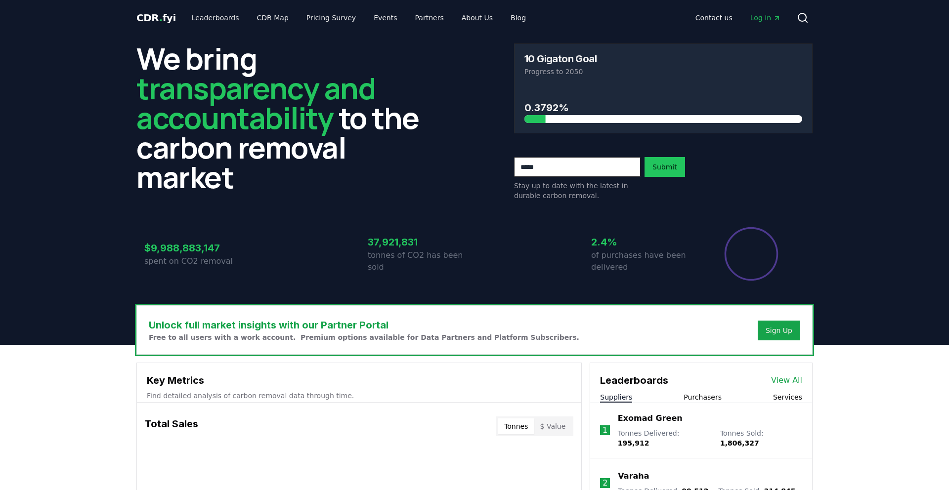 This screenshot has width=949, height=490. Describe the element at coordinates (364, 338) in the screenshot. I see `p: Free to all users with a work account. Premium options available for Data Partners and Platform S...` at that location.